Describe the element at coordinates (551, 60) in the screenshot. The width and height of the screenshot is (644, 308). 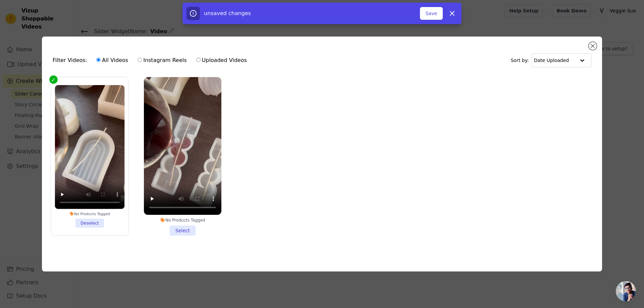
I see `div: Sort by:` at that location.